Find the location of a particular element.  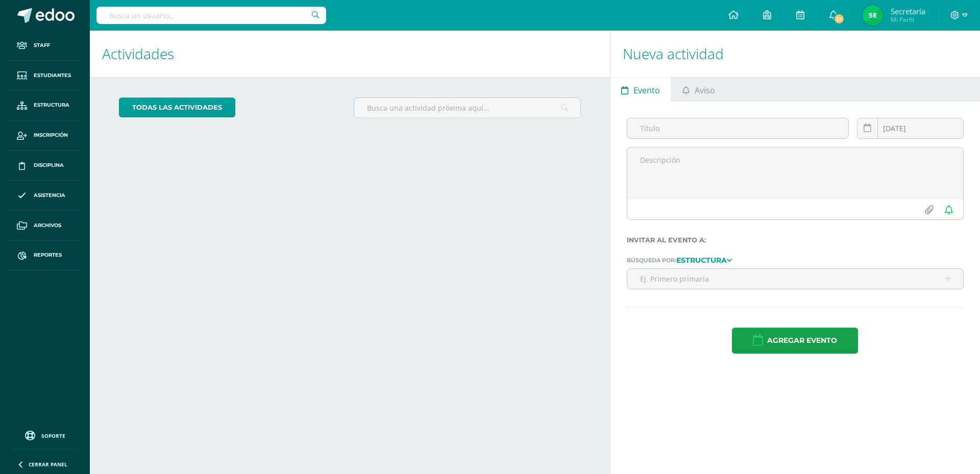

span: Reportes is located at coordinates (48, 256).